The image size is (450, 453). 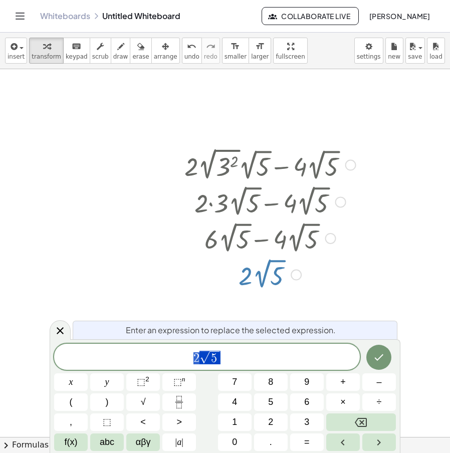 What do you see at coordinates (107, 382) in the screenshot?
I see `button: y` at bounding box center [107, 382].